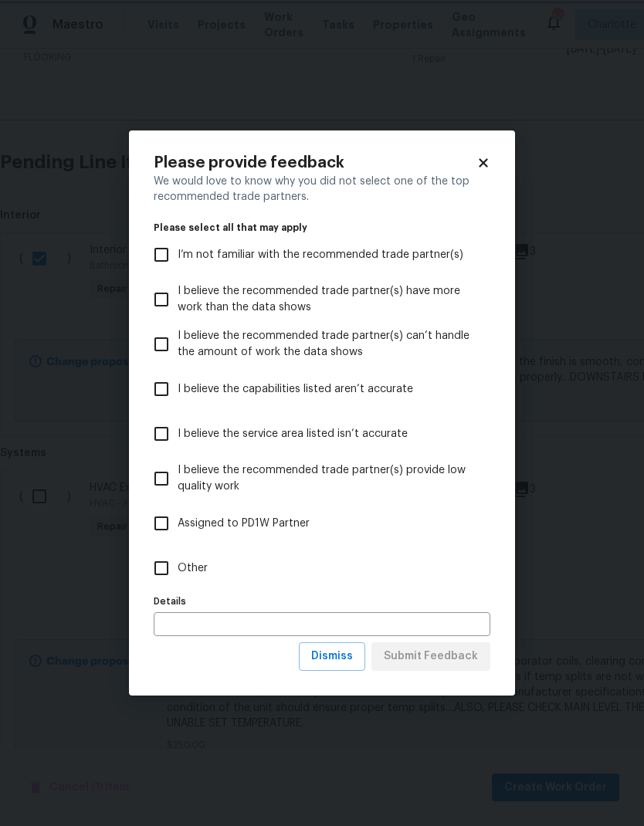 The image size is (644, 826). Describe the element at coordinates (328, 344) in the screenshot. I see `span: I believe the recommended trade partner(s) can’t handle the amount of work the data shows` at that location.